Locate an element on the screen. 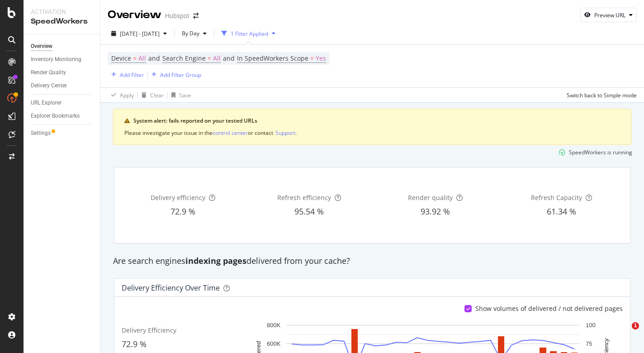 This screenshot has width=644, height=353. button: Switch back to Simple mode is located at coordinates (600, 95).